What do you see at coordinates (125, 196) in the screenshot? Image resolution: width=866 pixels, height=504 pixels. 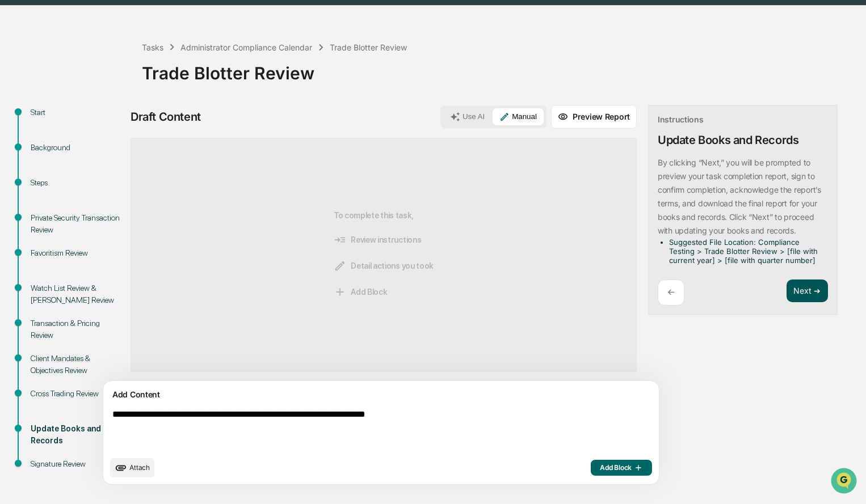 I see `span: Pylon` at bounding box center [125, 196].